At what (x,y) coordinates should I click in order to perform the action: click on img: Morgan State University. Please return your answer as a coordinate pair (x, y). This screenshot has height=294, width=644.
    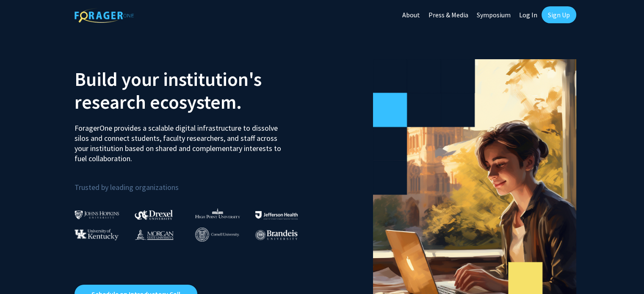
    Looking at the image, I should click on (154, 234).